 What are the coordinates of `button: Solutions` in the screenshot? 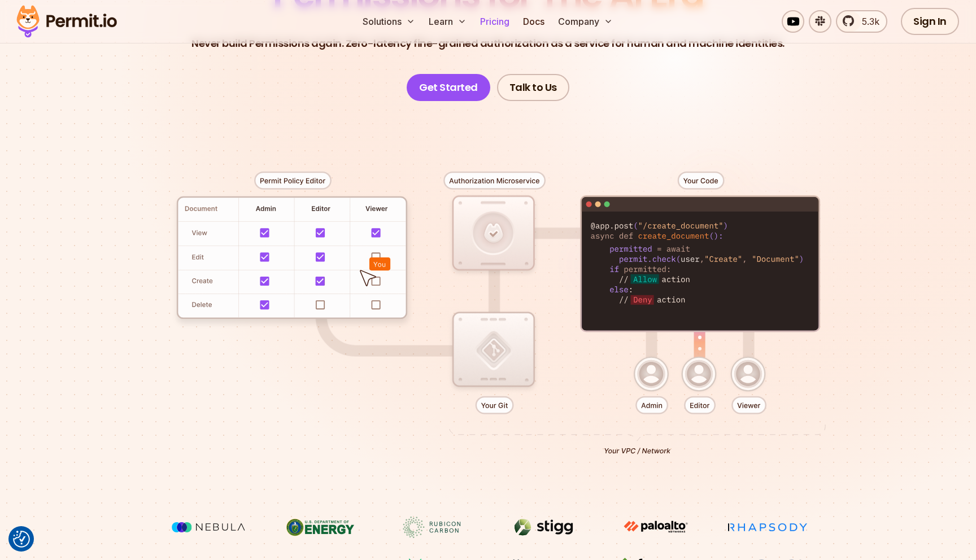 It's located at (389, 22).